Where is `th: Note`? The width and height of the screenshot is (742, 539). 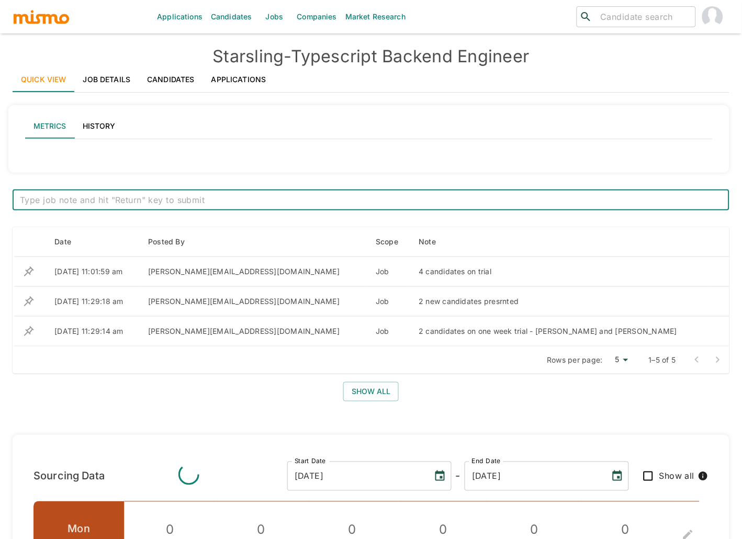 th: Note is located at coordinates (560, 242).